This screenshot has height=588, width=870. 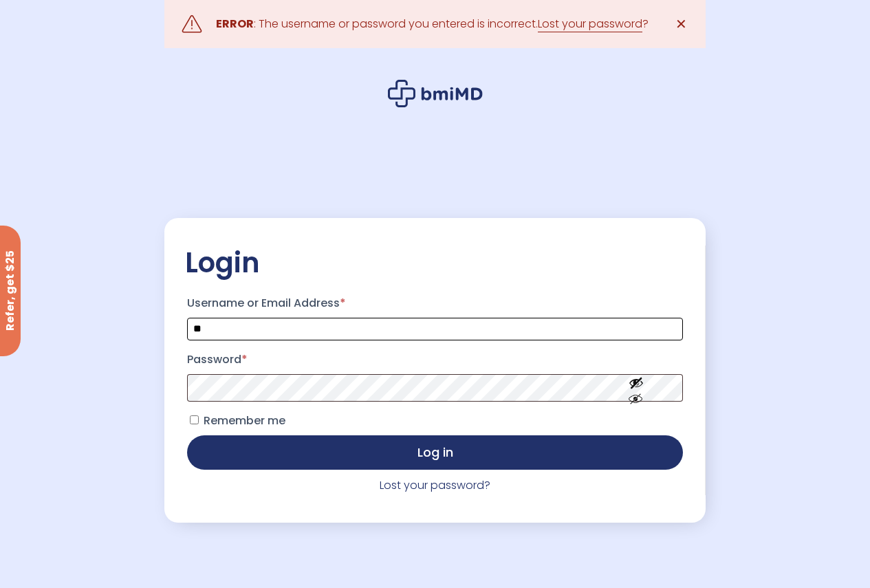 I want to click on h2: Login, so click(x=435, y=262).